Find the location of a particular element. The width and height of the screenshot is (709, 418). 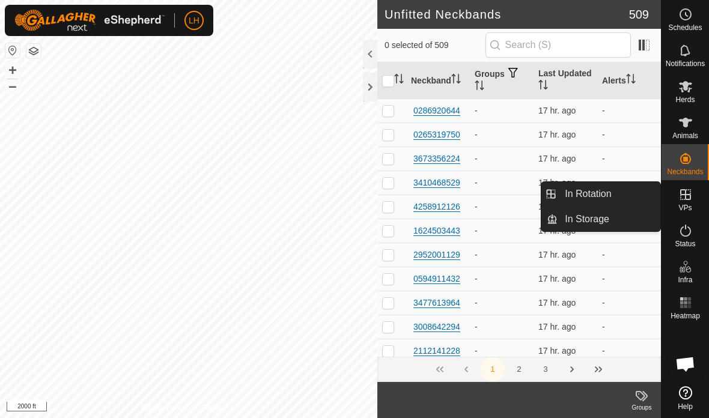

span: Neckbands is located at coordinates (685, 172).